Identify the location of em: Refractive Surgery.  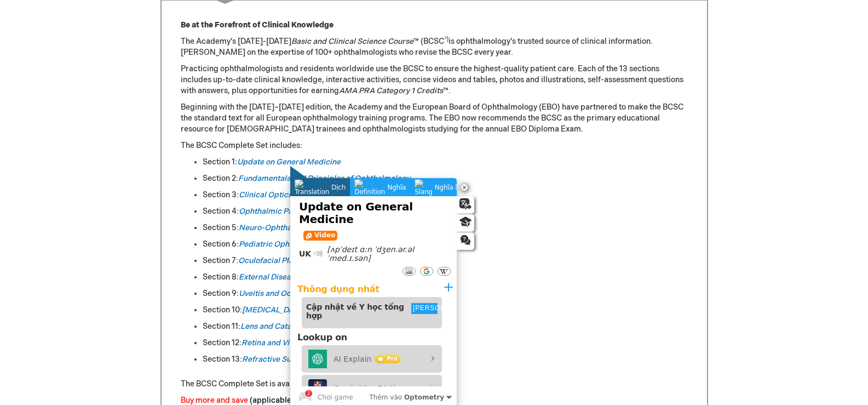
(276, 359).